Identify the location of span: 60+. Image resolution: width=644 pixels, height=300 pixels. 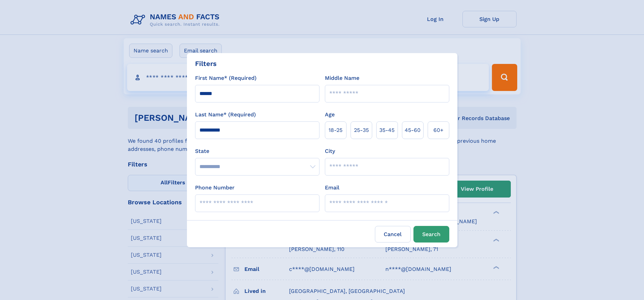
(438, 130).